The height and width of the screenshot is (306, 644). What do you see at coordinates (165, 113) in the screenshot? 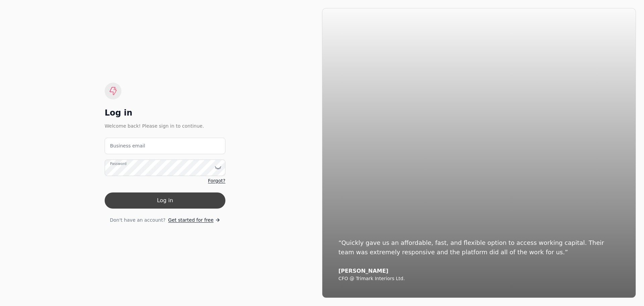
I see `div: Log in` at bounding box center [165, 113].